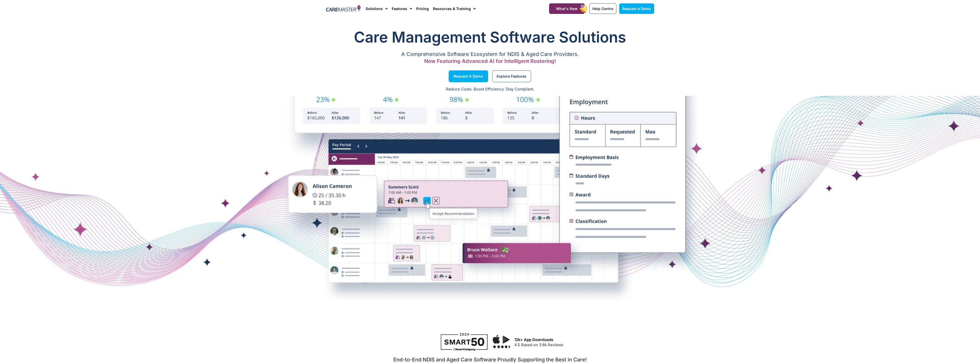  I want to click on p: 4.5 Based on 3.6k Reviews, so click(583, 345).